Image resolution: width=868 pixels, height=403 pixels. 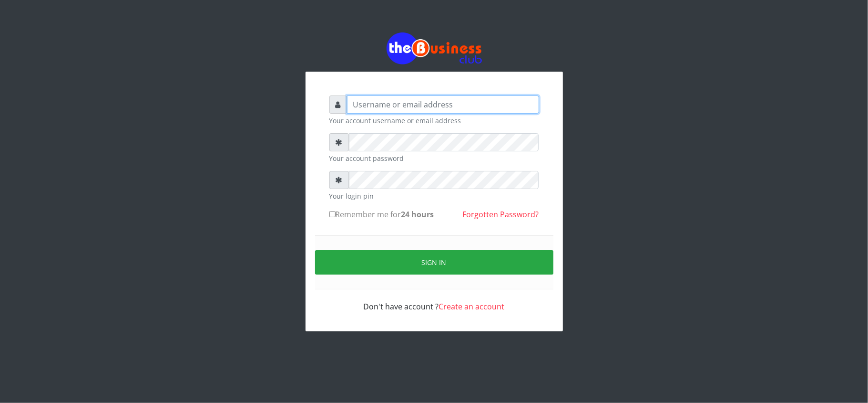 What do you see at coordinates (435, 120) in the screenshot?
I see `small: Your account username or email address` at bounding box center [435, 120].